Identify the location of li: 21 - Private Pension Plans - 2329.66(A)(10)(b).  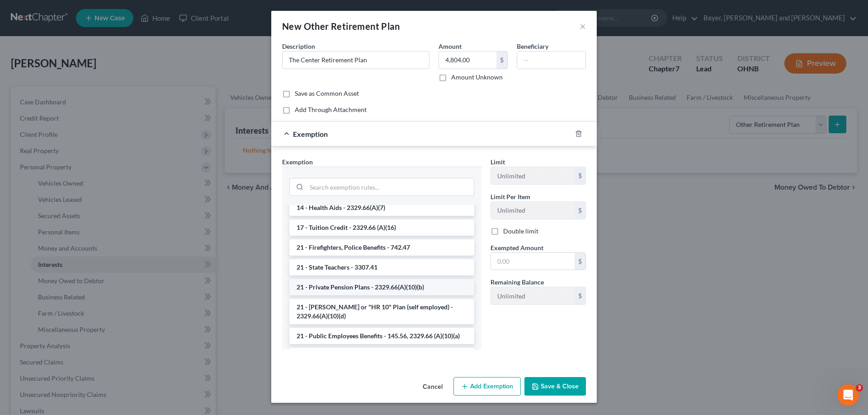
(382, 287).